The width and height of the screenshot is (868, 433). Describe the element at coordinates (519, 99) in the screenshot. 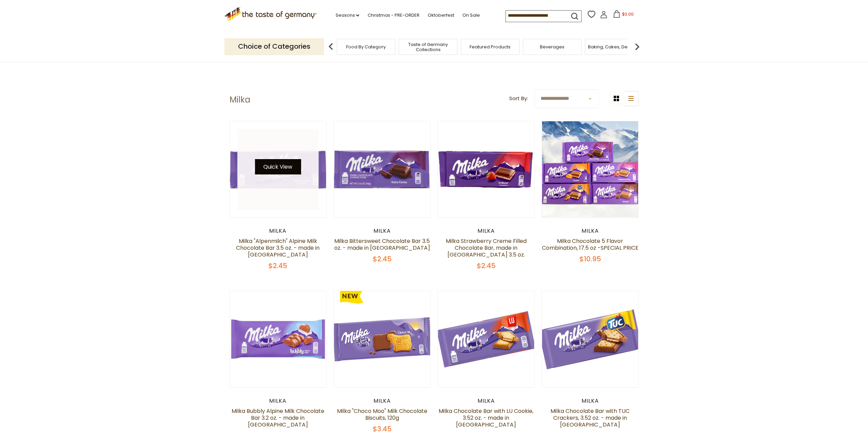

I see `label: Sort By:` at that location.